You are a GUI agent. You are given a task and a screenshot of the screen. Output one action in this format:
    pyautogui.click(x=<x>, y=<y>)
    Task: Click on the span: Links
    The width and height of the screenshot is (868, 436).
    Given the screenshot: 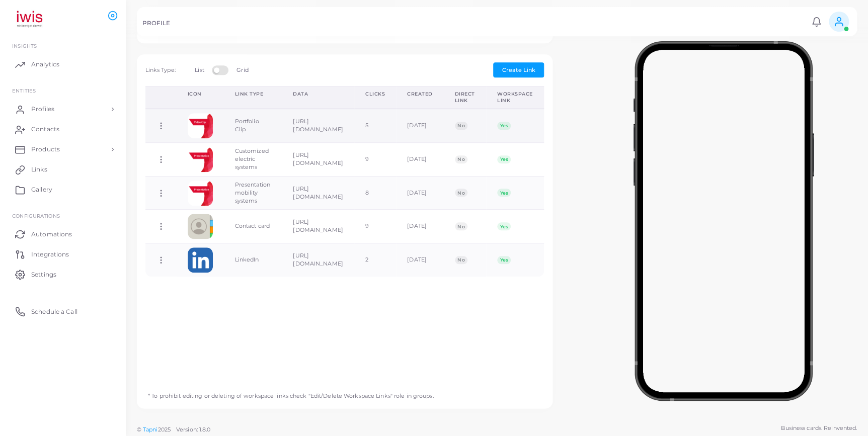 What is the action you would take?
    pyautogui.click(x=39, y=169)
    